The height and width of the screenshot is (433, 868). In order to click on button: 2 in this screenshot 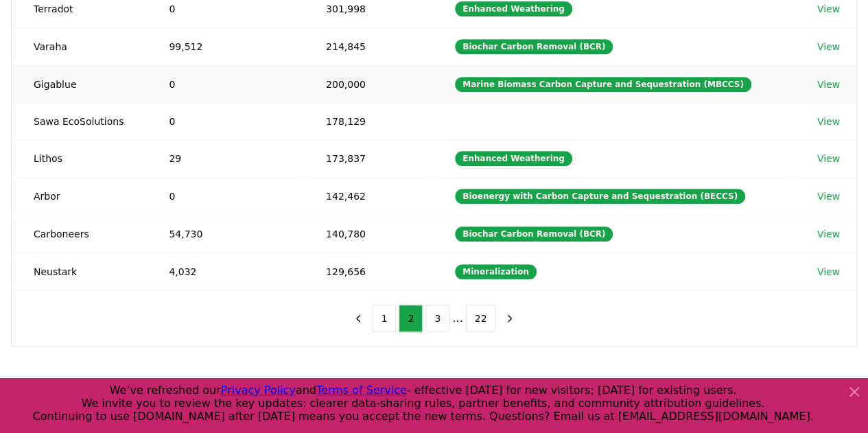, I will do `click(411, 319)`.